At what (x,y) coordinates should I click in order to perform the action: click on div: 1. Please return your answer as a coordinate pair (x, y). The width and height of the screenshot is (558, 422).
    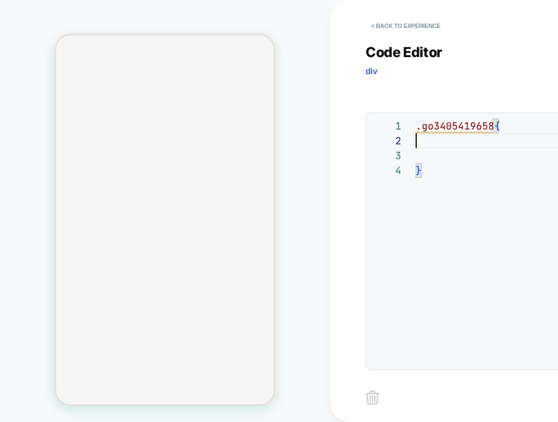
    Looking at the image, I should click on (386, 126).